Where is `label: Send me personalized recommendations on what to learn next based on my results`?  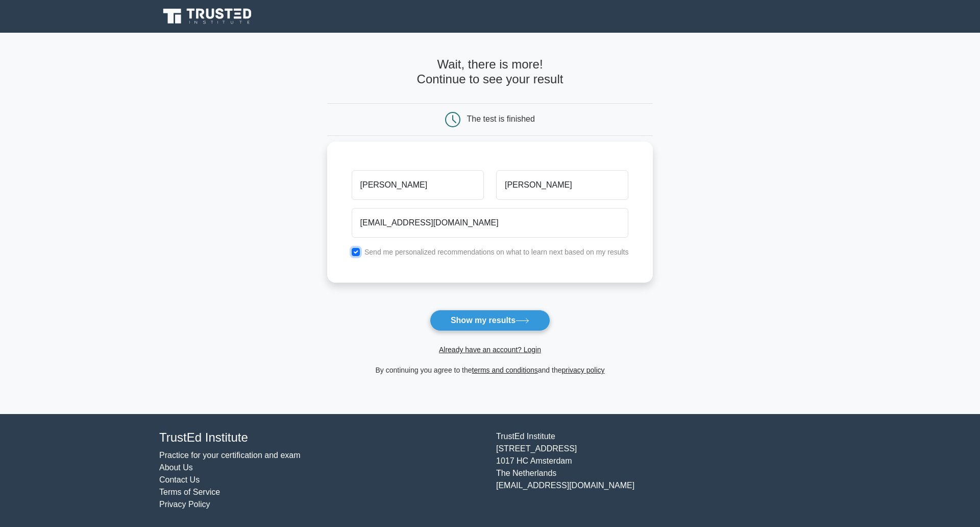
label: Send me personalized recommendations on what to learn next based on my results is located at coordinates (497, 252).